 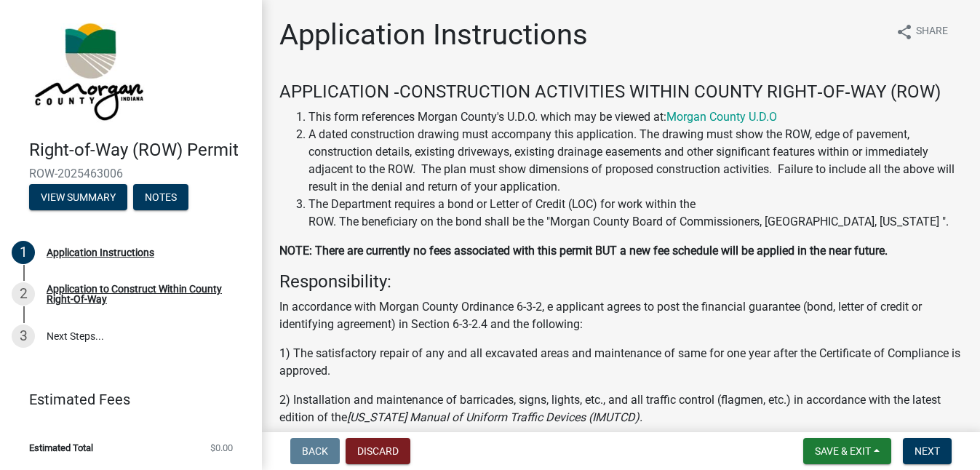 I want to click on li: The Department requires a bond or Letter of Credit (LOC) for work within the ROW. The beneficiary..., so click(x=635, y=214).